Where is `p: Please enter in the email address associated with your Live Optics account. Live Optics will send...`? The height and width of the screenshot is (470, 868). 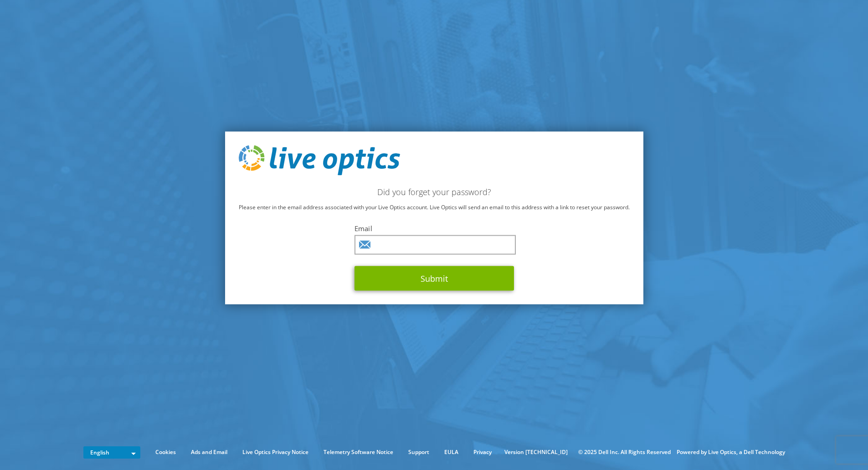
p: Please enter in the email address associated with your Live Optics account. Live Optics will send... is located at coordinates (434, 207).